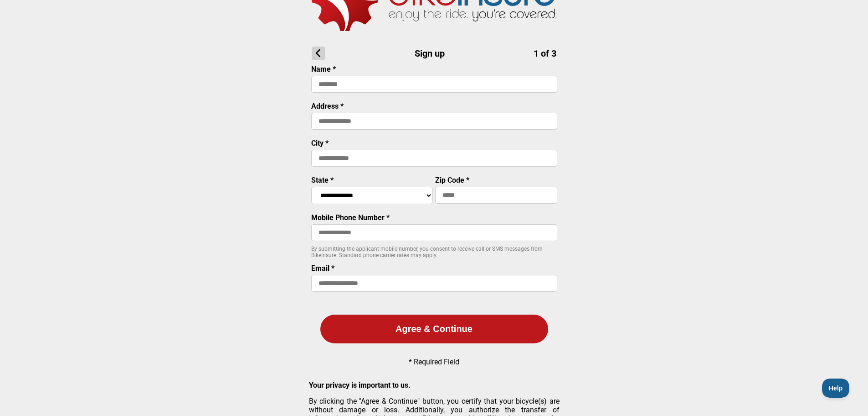 This screenshot has width=868, height=416. I want to click on label: Name *, so click(323, 69).